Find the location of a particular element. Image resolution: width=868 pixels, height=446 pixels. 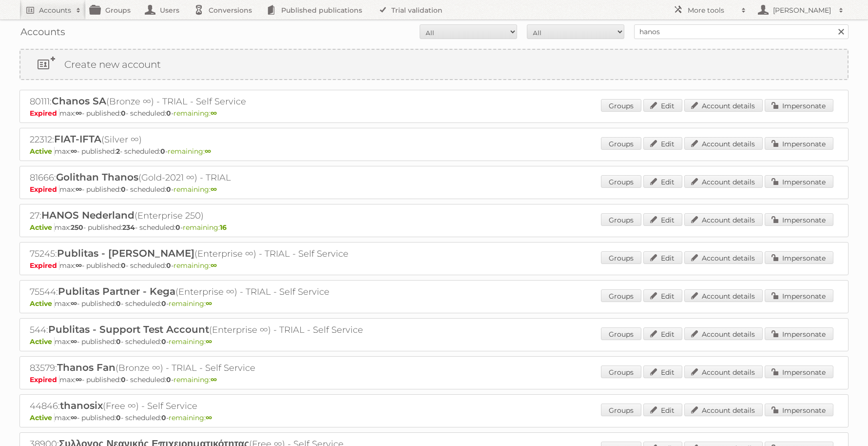

span: Thanos Fan is located at coordinates (86, 367).